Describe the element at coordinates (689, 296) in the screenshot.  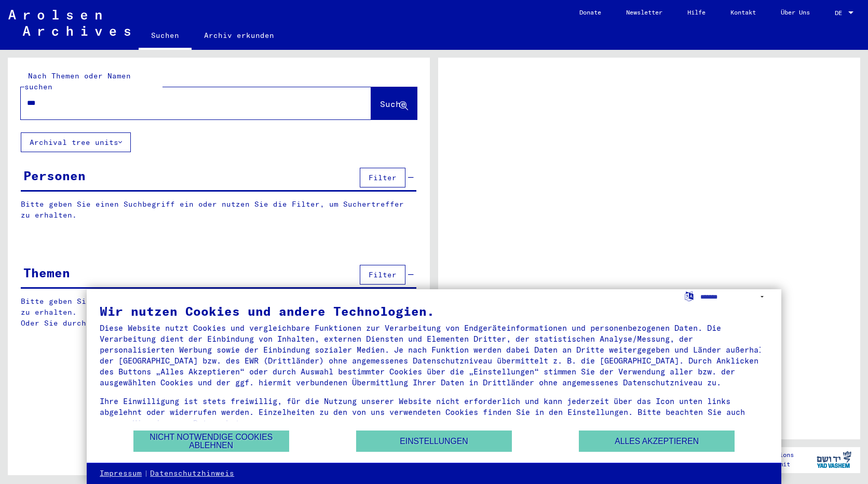
I see `label: Sprache auswählen` at that location.